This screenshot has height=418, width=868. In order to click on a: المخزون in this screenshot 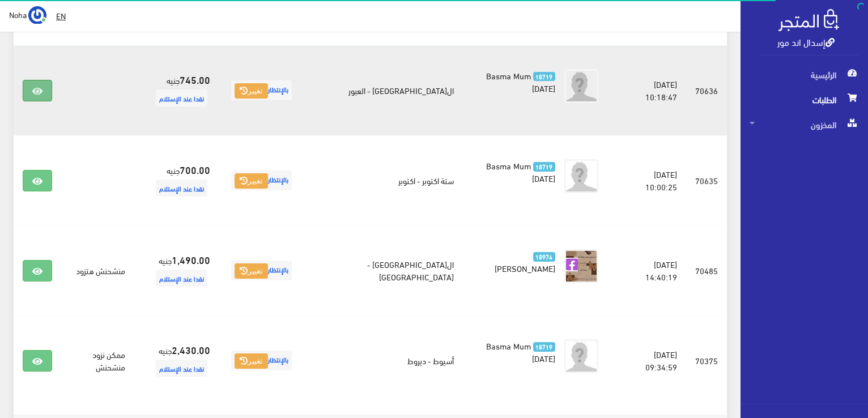, I will do `click(803, 125)`.